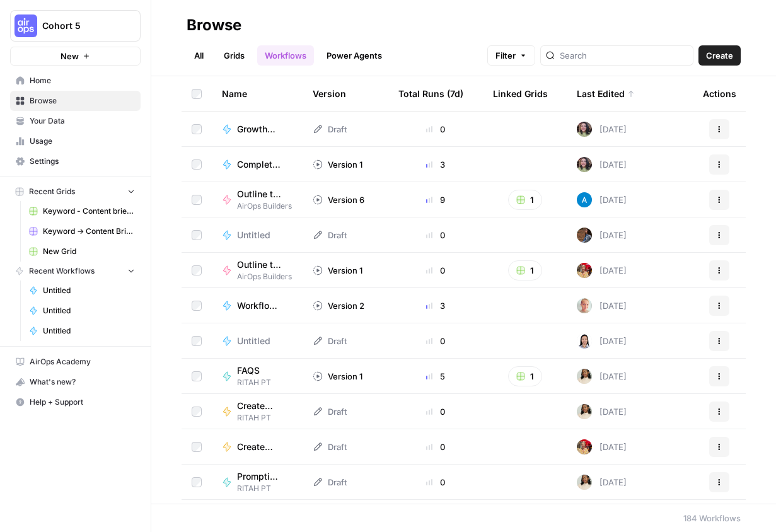 The height and width of the screenshot is (532, 776). What do you see at coordinates (75, 141) in the screenshot?
I see `a: Usage` at bounding box center [75, 141].